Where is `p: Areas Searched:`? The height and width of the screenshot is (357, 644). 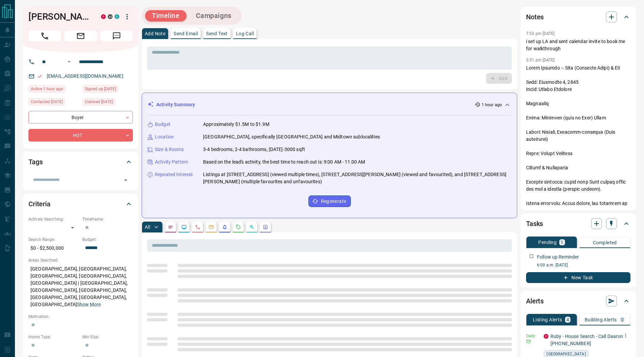
p: Areas Searched: is located at coordinates (81, 260).